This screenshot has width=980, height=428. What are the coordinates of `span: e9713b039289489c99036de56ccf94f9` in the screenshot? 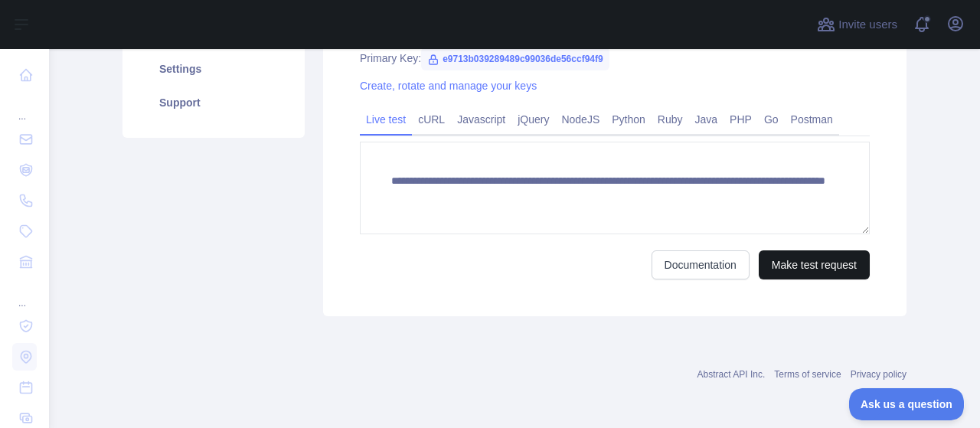 It's located at (516, 59).